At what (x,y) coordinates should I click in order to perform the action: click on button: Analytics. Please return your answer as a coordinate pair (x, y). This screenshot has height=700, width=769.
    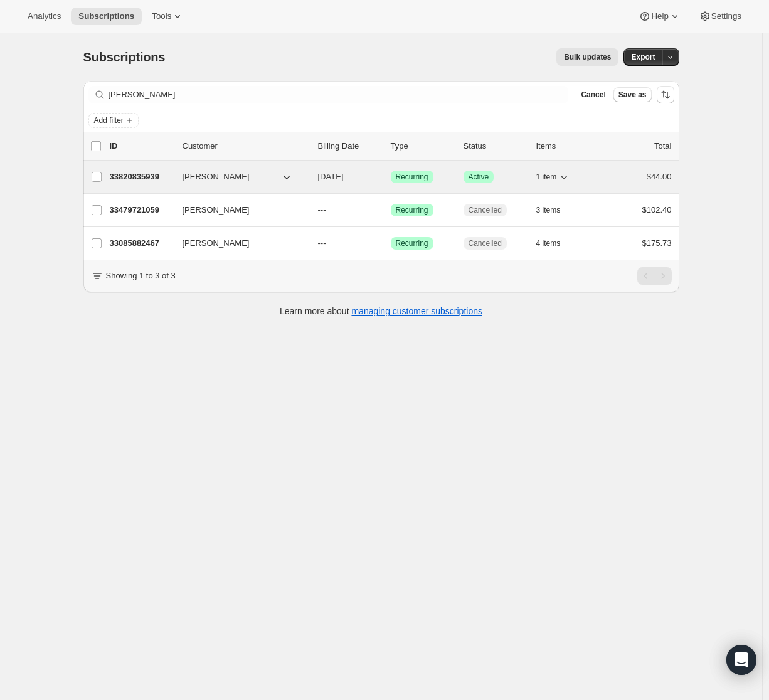
    Looking at the image, I should click on (44, 17).